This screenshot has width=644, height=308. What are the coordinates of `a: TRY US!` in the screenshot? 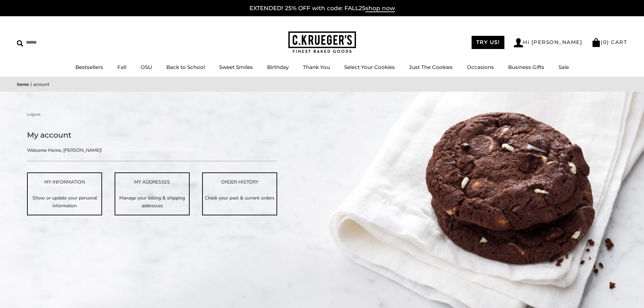 It's located at (488, 42).